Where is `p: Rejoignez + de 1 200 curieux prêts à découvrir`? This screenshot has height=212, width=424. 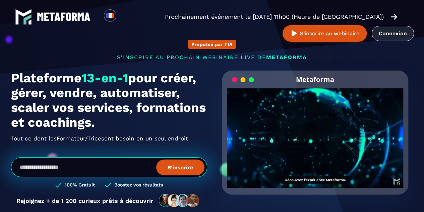
p: Rejoignez + de 1 200 curieux prêts à découvrir is located at coordinates (85, 200).